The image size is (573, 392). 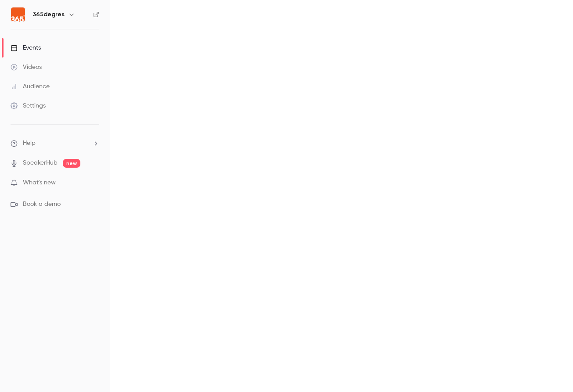 I want to click on li: help-dropdown-opener, so click(x=55, y=143).